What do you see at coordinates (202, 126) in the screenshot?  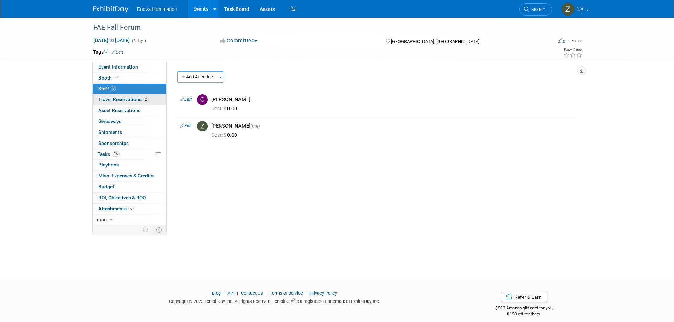 I see `img: Z.jpg` at bounding box center [202, 126].